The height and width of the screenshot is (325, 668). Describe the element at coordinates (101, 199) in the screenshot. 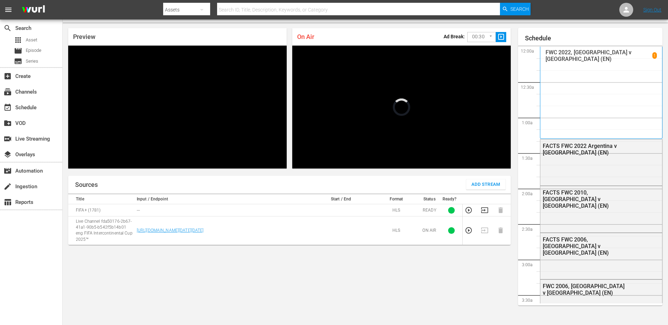

I see `th: Title` at that location.